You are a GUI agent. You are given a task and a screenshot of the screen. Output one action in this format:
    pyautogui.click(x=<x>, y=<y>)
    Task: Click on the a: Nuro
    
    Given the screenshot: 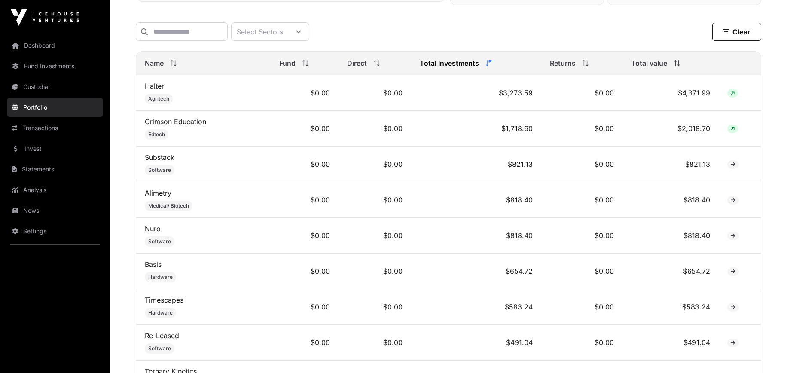 What is the action you would take?
    pyautogui.click(x=152, y=228)
    